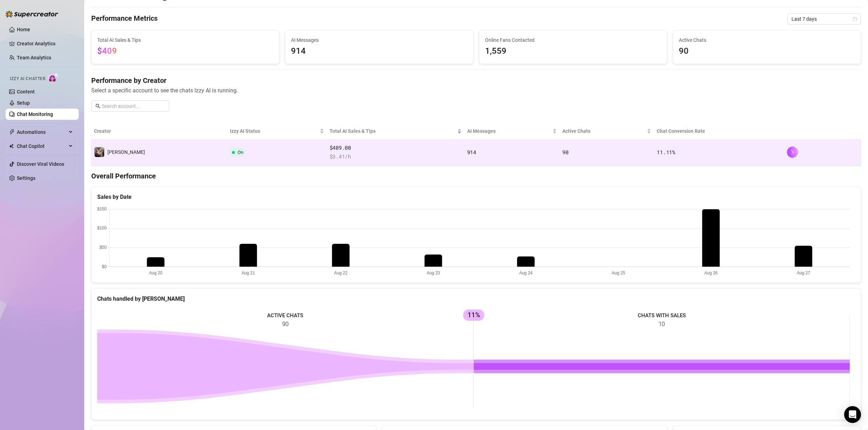 This screenshot has height=430, width=868. What do you see at coordinates (277, 131) in the screenshot?
I see `th: Izzy AI Status` at bounding box center [277, 131].